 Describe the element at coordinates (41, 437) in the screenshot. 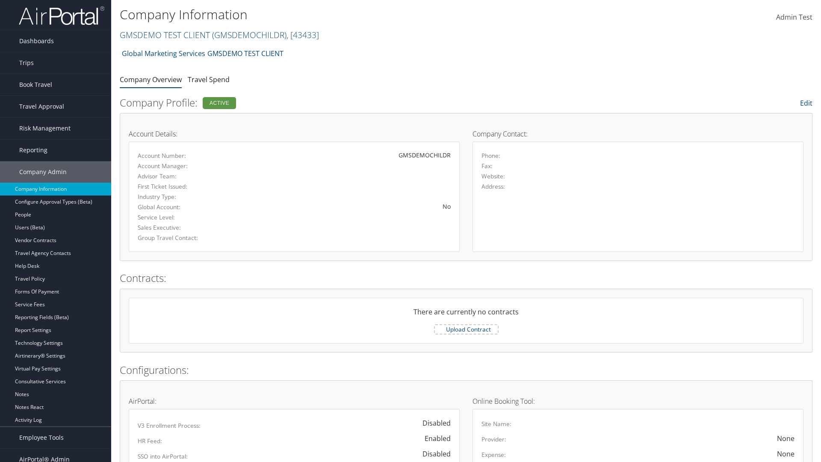

I see `span: Employee Tools` at that location.